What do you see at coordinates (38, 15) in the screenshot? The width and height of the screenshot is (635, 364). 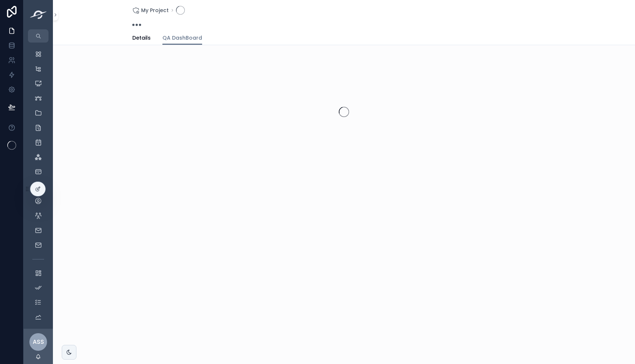 I see `img: App logo` at bounding box center [38, 15].